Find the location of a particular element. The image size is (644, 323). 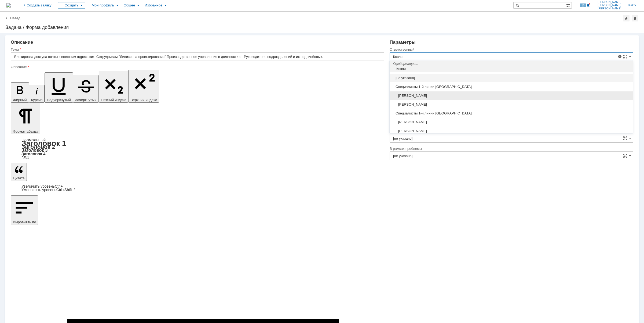

button: Подчеркнутый is located at coordinates (58, 88).